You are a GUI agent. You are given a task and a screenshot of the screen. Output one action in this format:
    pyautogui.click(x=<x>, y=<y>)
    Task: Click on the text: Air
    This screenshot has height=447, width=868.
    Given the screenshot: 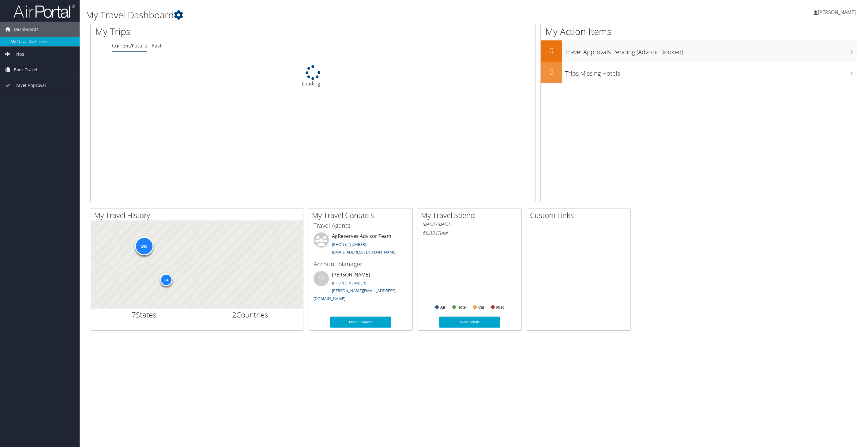 What is the action you would take?
    pyautogui.click(x=443, y=307)
    